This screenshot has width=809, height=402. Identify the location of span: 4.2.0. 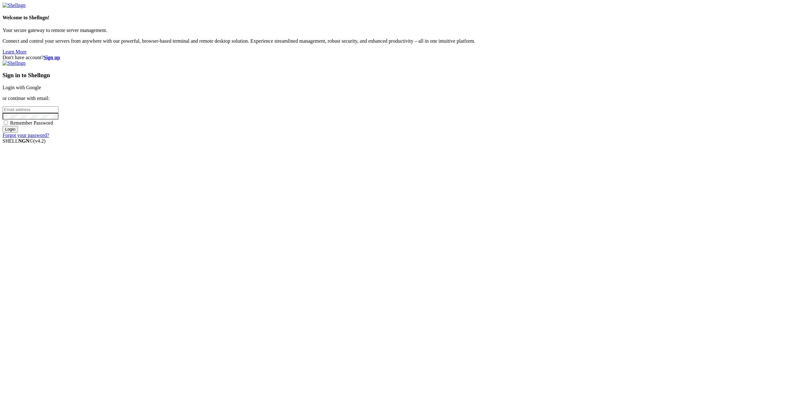
(40, 141).